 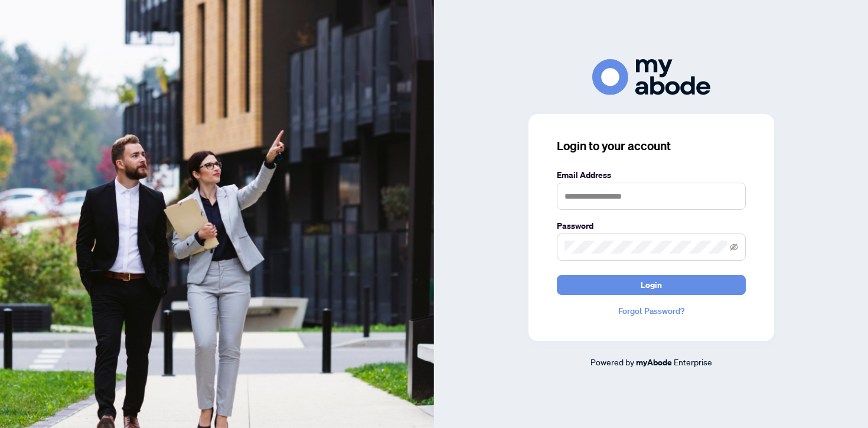 I want to click on label: Password, so click(x=651, y=226).